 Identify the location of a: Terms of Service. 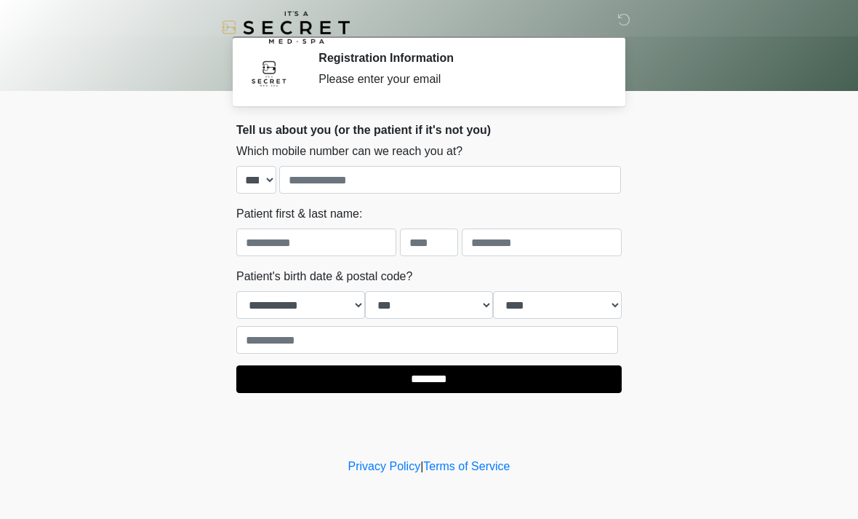
(466, 465).